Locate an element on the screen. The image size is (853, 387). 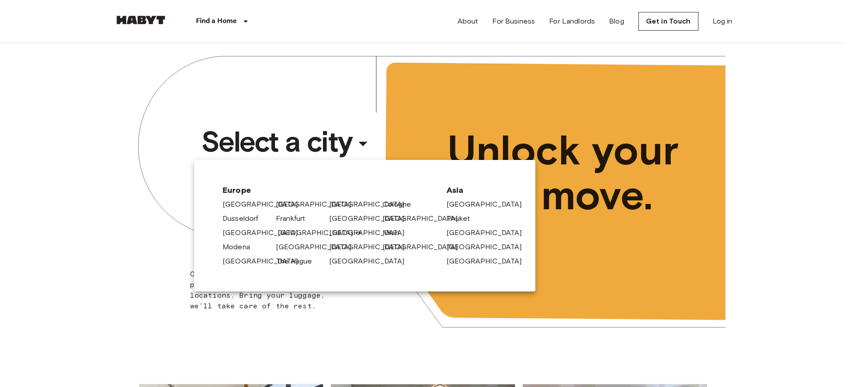
a: Dusseldorf is located at coordinates (245, 219).